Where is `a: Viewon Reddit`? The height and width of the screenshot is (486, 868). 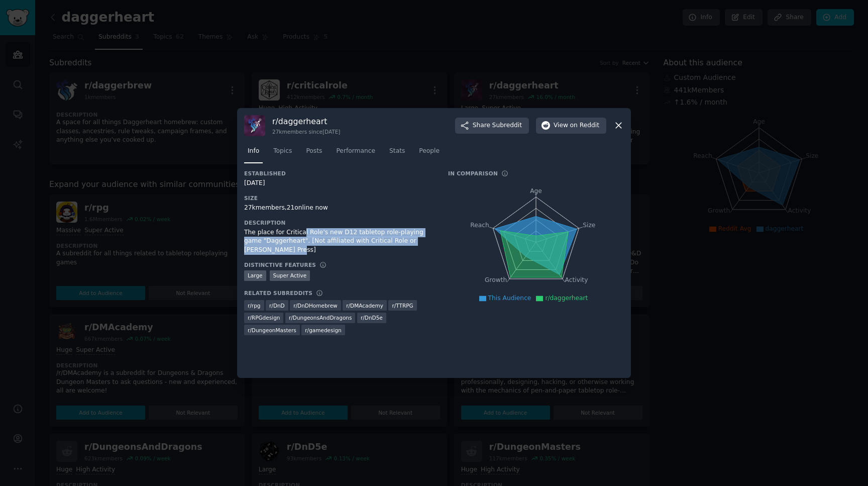 a: Viewon Reddit is located at coordinates (572, 126).